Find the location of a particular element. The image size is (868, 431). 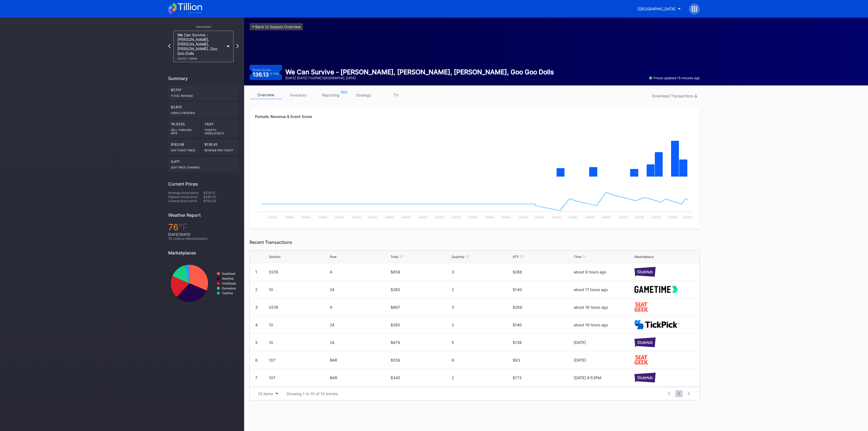

div: $173 is located at coordinates (543, 377).